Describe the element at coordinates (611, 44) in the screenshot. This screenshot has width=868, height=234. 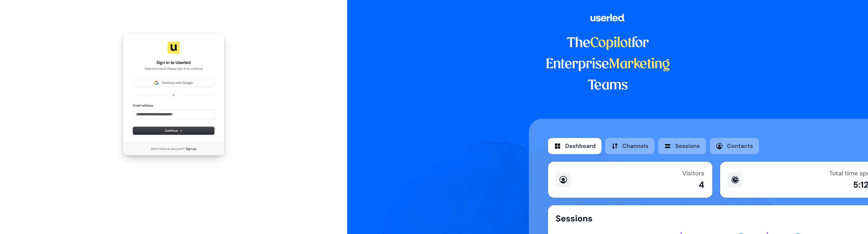
I see `span: Copilot` at that location.